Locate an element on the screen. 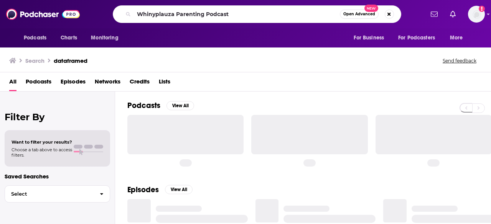 Image resolution: width=491 pixels, height=224 pixels. div: Search podcasts, credits, & more... is located at coordinates (257, 14).